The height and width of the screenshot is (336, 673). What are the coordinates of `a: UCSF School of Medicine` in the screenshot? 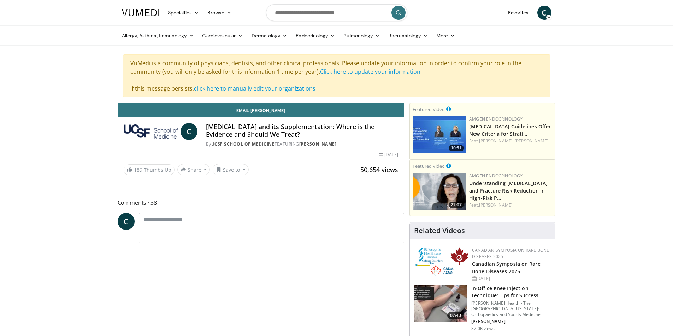 It's located at (243, 144).